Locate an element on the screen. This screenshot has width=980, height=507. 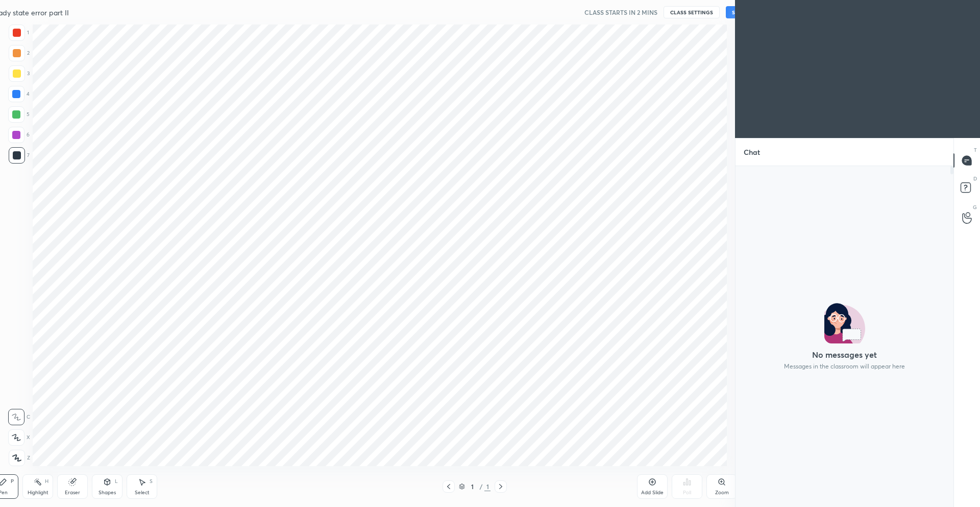
div: X is located at coordinates (19, 437).